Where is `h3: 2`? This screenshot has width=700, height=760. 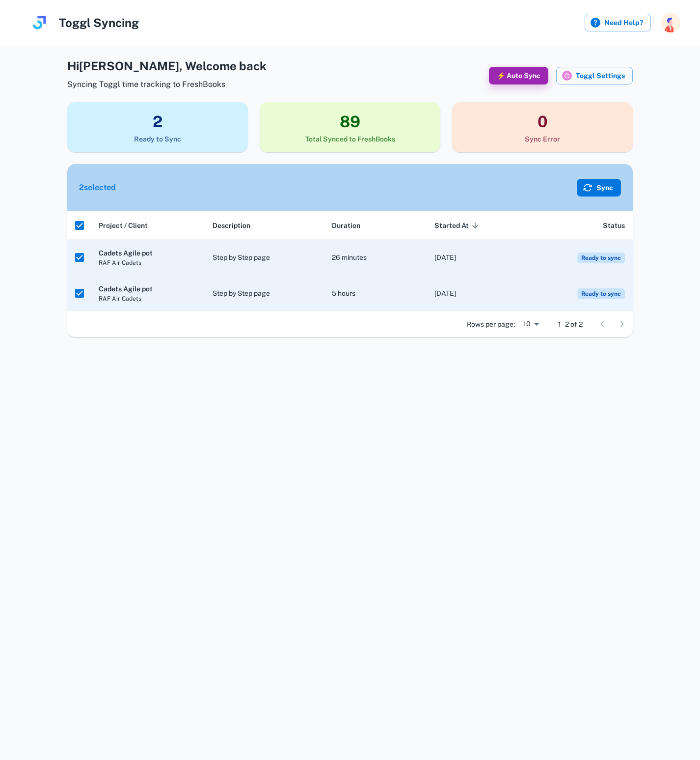
h3: 2 is located at coordinates (157, 122).